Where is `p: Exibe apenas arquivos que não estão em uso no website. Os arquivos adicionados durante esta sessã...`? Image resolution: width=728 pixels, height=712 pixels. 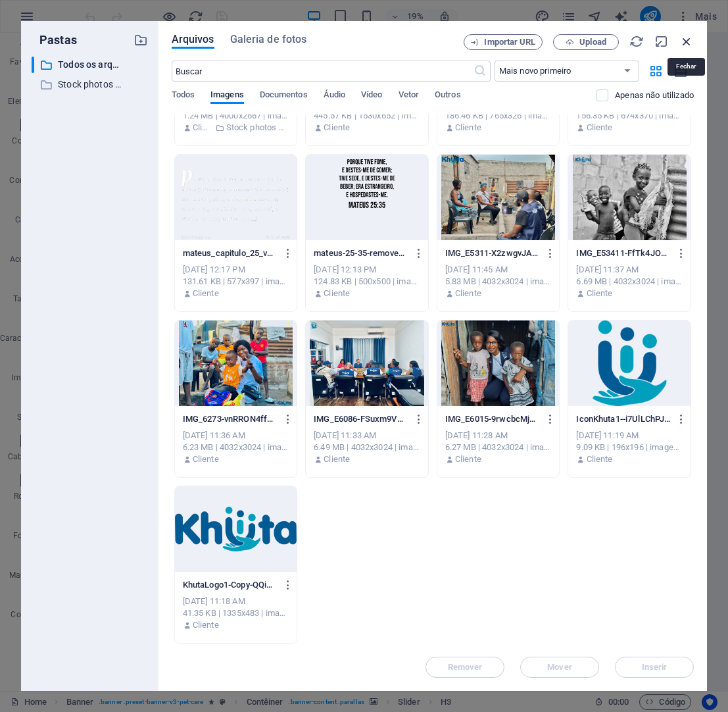
p: Exibe apenas arquivos que não estão em uso no website. Os arquivos adicionados durante esta sessã... is located at coordinates (655, 95).